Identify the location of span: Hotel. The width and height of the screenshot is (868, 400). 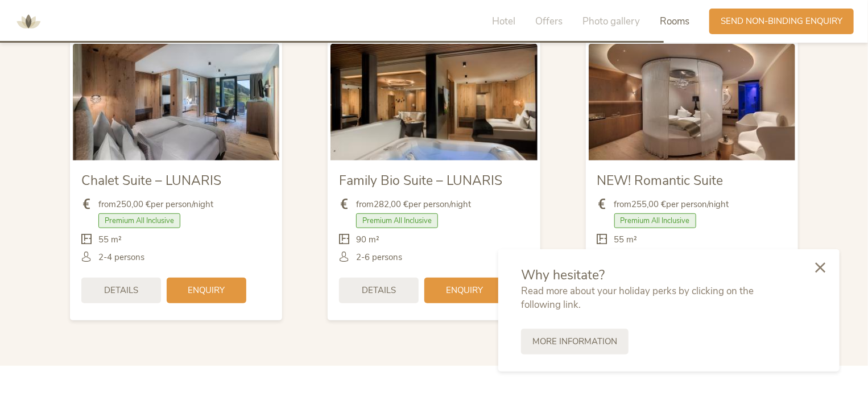
(503, 21).